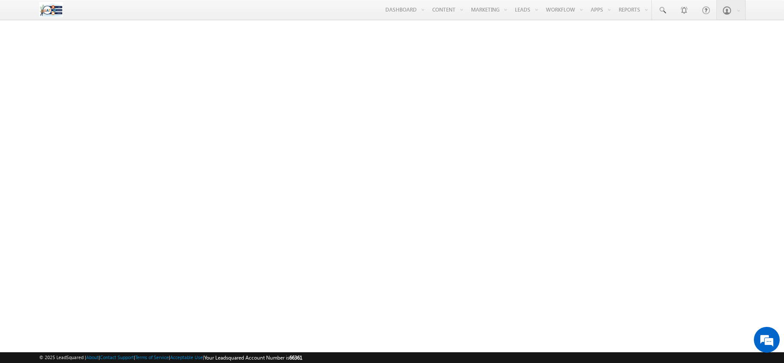 This screenshot has height=363, width=784. What do you see at coordinates (170, 358) in the screenshot?
I see `span: © 2025 LeadSquared | | | | |` at bounding box center [170, 358].